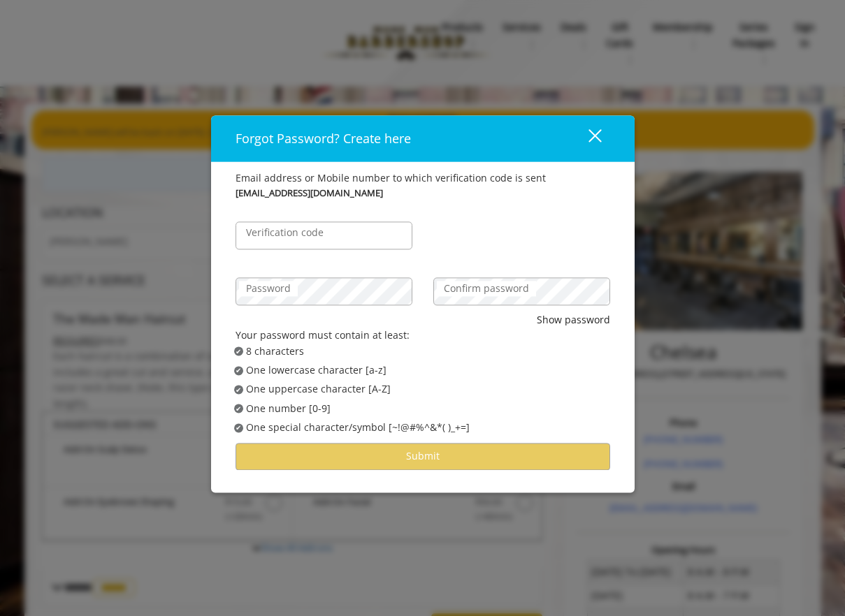 Image resolution: width=845 pixels, height=616 pixels. Describe the element at coordinates (323, 291) in the screenshot. I see `input: Password` at that location.